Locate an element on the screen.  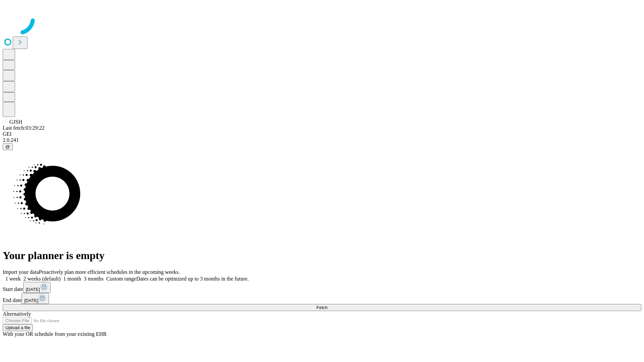
span: Alternatively is located at coordinates (17, 314).